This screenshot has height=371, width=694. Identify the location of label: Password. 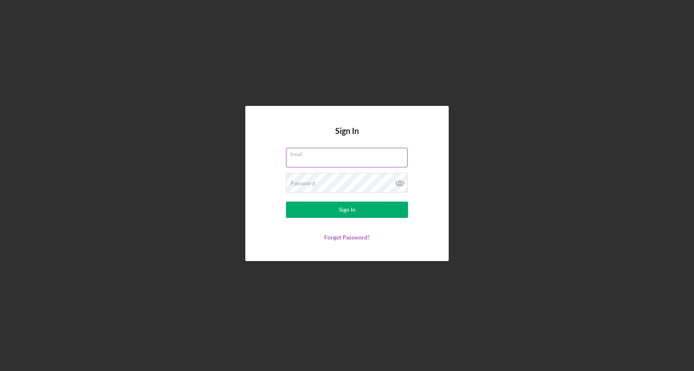
(303, 183).